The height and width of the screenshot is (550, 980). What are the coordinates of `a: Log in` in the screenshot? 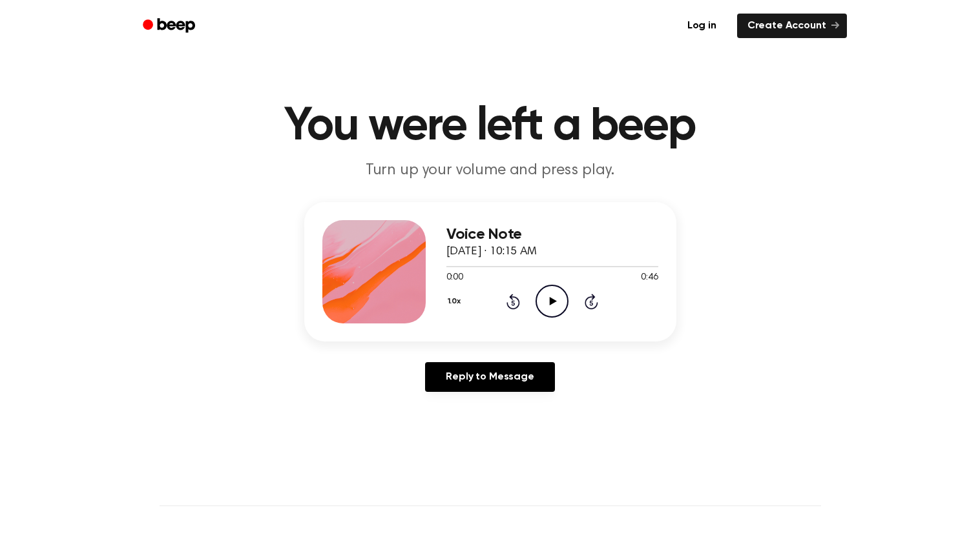 It's located at (701, 26).